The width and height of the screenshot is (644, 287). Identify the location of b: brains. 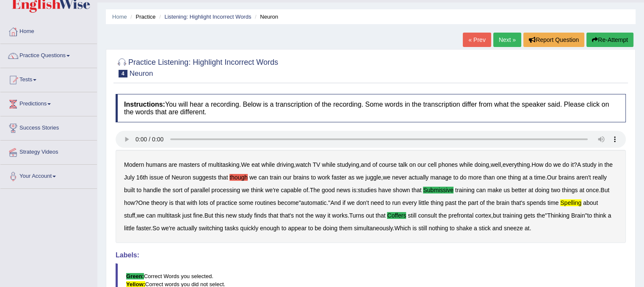
(567, 177).